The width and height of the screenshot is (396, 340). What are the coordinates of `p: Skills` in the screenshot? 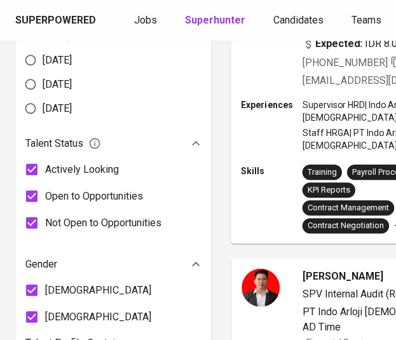 It's located at (272, 171).